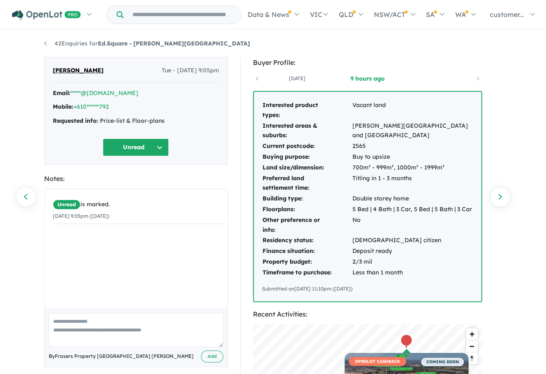 The image size is (546, 374). I want to click on td: Other preference or info:, so click(307, 225).